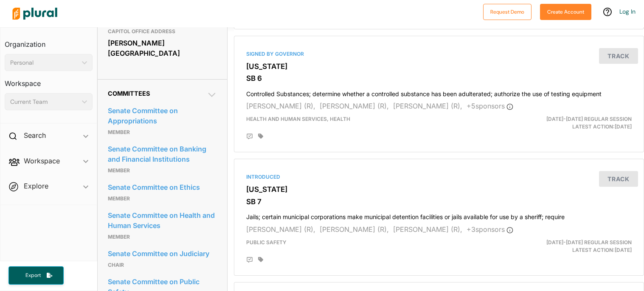 The width and height of the screenshot is (644, 291). I want to click on div: Personal, so click(44, 62).